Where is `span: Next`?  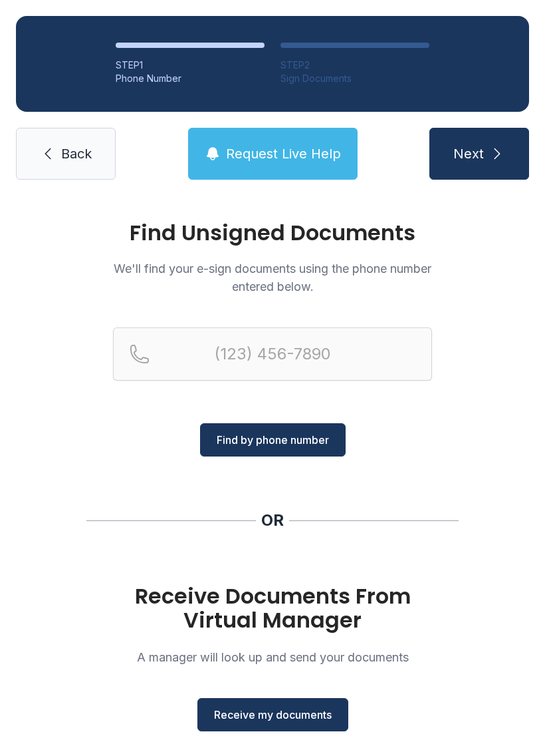
span: Next is located at coordinates (469, 154).